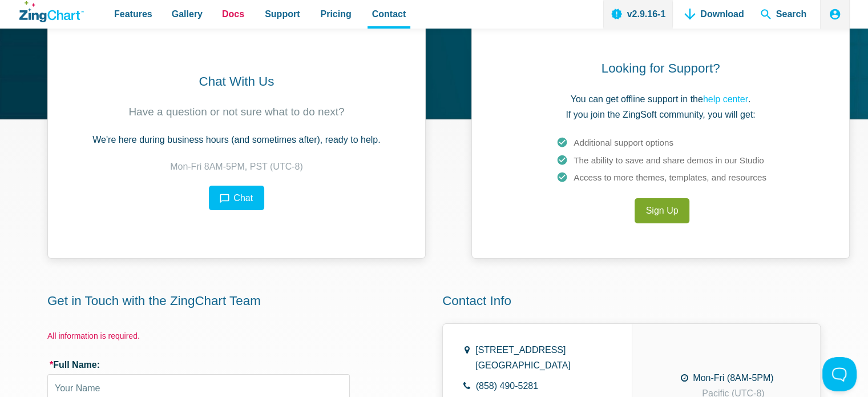 Image resolution: width=868 pixels, height=397 pixels. I want to click on p: Mon-Fri 8AM-5PM, PST (UTC-8), so click(236, 166).